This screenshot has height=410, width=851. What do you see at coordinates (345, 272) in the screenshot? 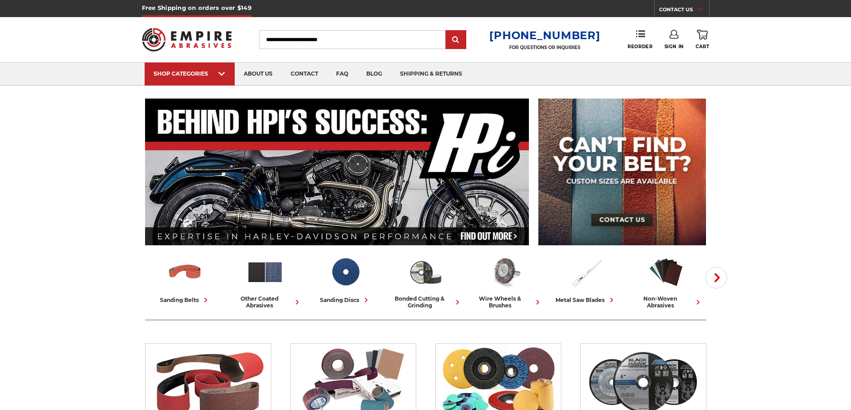
I see `img: Sanding Discs` at bounding box center [345, 272].